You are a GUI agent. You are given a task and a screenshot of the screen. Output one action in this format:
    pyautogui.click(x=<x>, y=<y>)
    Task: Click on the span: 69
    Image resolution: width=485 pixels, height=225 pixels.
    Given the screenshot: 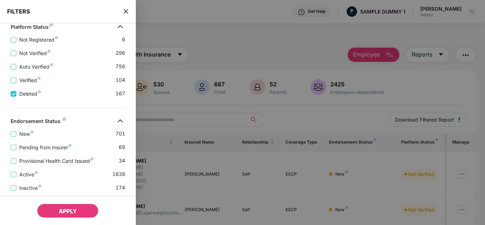 What is the action you would take?
    pyautogui.click(x=122, y=147)
    